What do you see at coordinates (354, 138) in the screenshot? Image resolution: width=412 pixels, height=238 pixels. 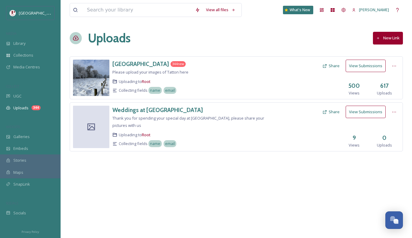 I see `h3: 9` at bounding box center [354, 138].